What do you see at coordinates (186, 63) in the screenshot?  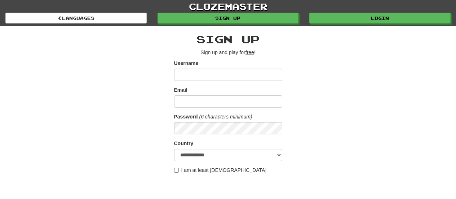 I see `label: Username` at bounding box center [186, 63].